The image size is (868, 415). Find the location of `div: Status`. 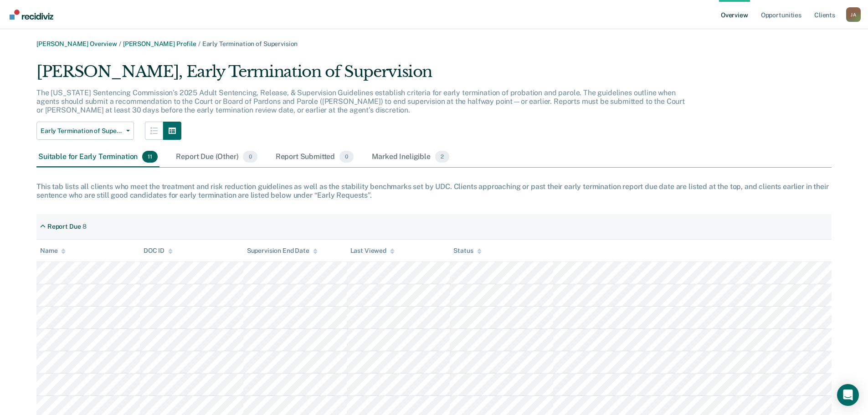

div: Status is located at coordinates (467, 250).